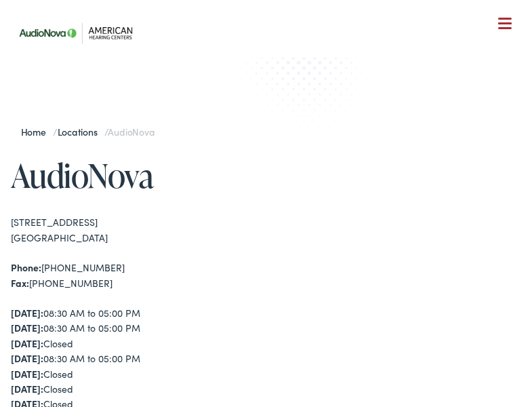  I want to click on h1: AudioNova, so click(138, 175).